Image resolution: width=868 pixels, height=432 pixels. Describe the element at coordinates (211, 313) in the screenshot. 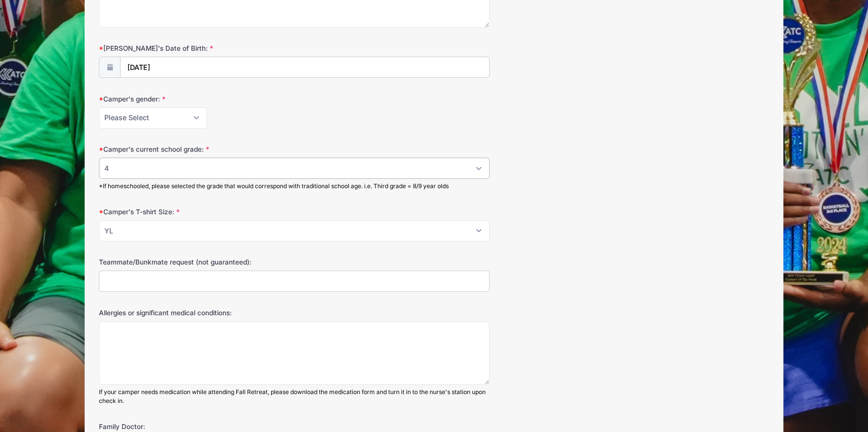

I see `label: Allergies or significant medical conditions:` at that location.